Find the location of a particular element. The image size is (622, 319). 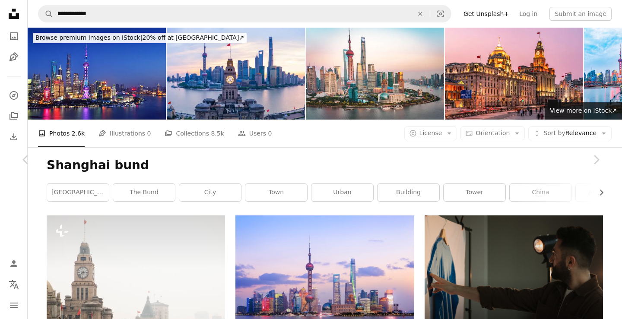

a: Next is located at coordinates (596, 160).